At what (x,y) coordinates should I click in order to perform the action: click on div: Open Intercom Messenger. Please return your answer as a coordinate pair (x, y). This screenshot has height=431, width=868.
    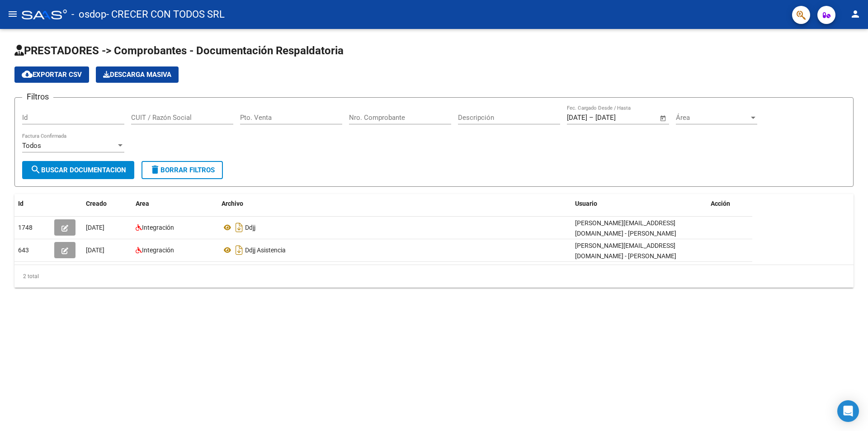
    Looking at the image, I should click on (849, 411).